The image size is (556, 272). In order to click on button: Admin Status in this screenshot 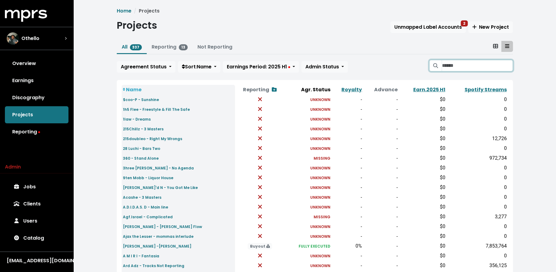, I will do `click(324, 67)`.